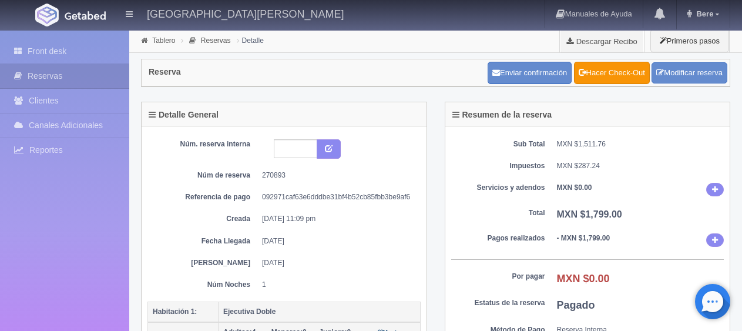 This screenshot has height=331, width=742. What do you see at coordinates (203, 197) in the screenshot?
I see `dt: Referencia de pago` at bounding box center [203, 197].